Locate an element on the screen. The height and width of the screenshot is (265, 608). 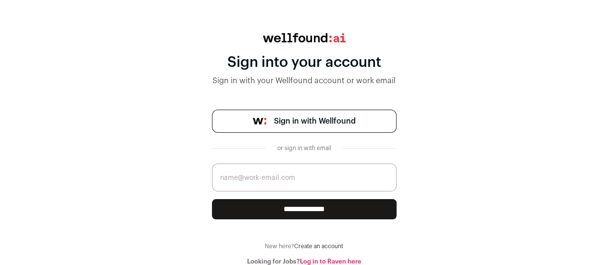
a: Log in to Raven here is located at coordinates (330, 261).